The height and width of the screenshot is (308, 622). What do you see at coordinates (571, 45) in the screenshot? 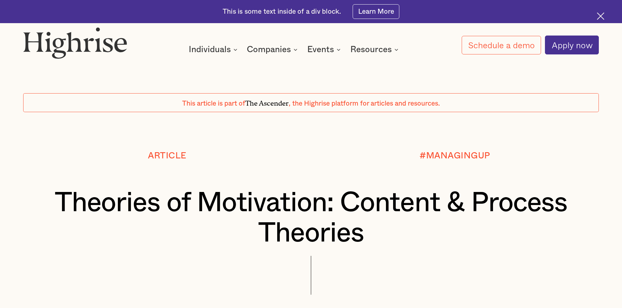
I see `a: Apply now` at bounding box center [571, 45].